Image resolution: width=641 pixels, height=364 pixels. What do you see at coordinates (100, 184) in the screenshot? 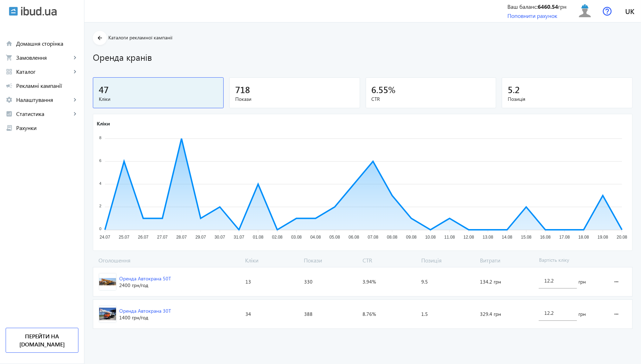
I see `tspan: 4` at bounding box center [100, 184].